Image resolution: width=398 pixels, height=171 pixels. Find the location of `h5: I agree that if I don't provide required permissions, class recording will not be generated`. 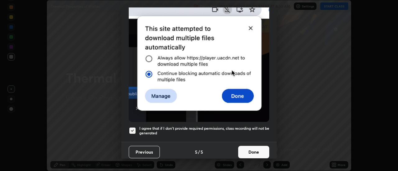

h5: I agree that if I don't provide required permissions, class recording will not be generated is located at coordinates (204, 131).